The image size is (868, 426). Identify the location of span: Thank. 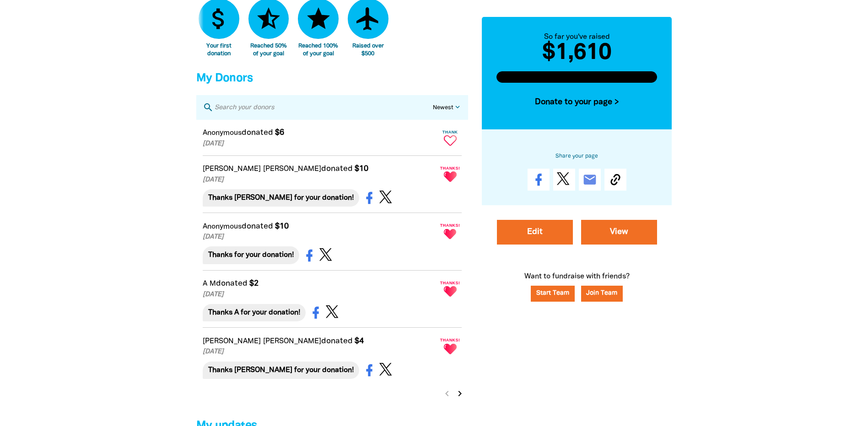
(450, 132).